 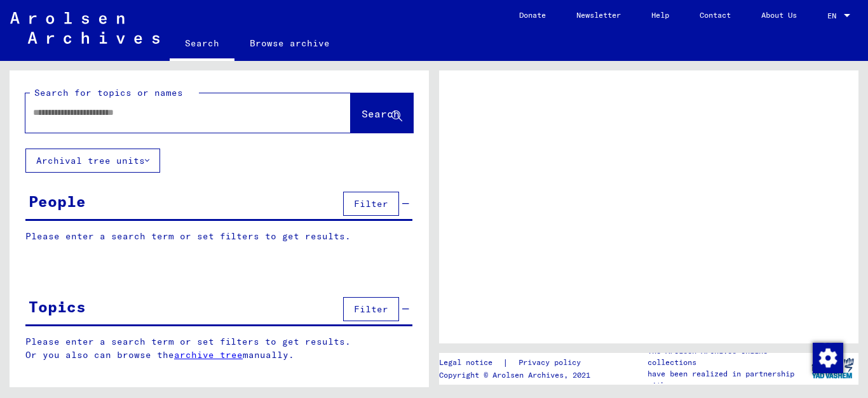 I want to click on span: EN, so click(x=834, y=16).